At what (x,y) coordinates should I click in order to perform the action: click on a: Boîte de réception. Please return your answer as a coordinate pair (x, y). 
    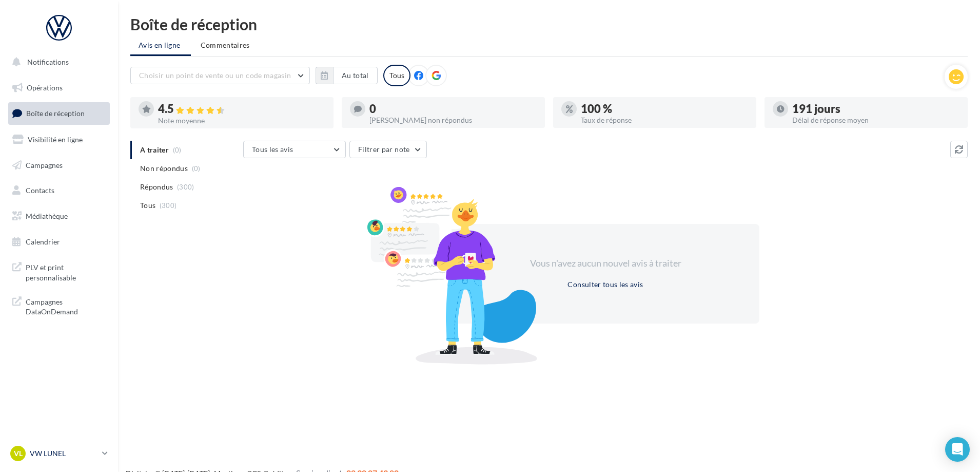
    Looking at the image, I should click on (59, 113).